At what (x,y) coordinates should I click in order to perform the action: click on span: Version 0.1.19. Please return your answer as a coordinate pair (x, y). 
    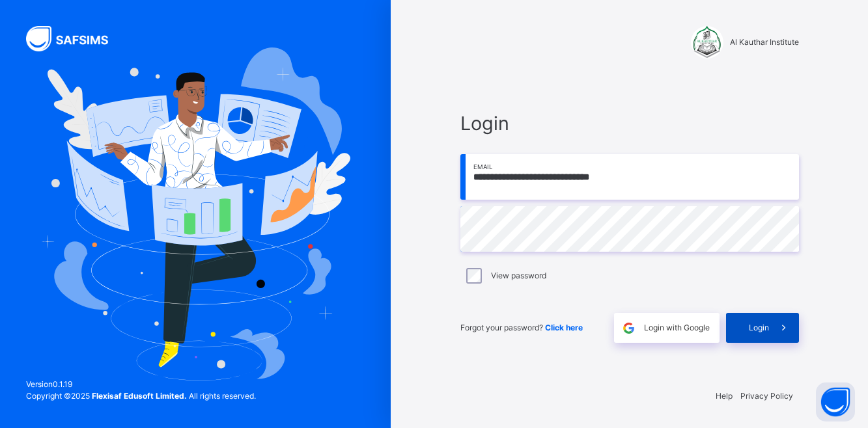
    Looking at the image, I should click on (141, 384).